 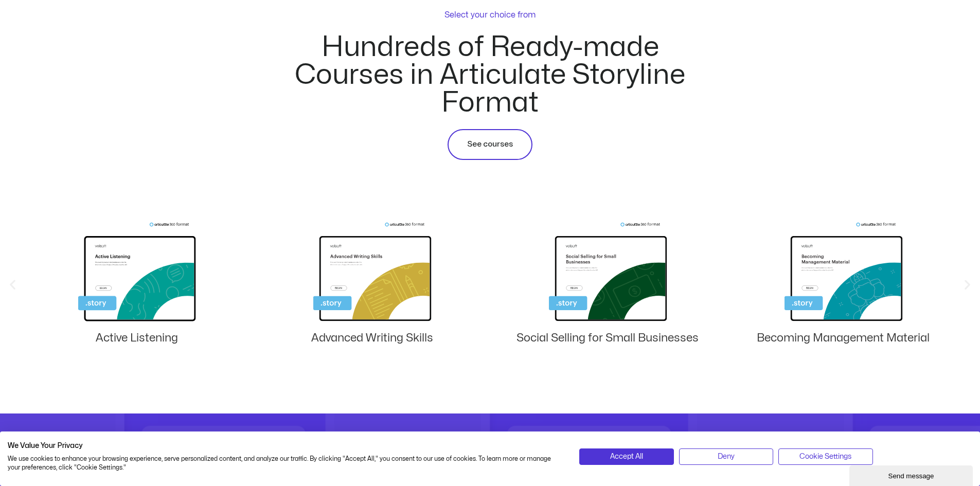 I want to click on div: Send message, so click(x=62, y=12).